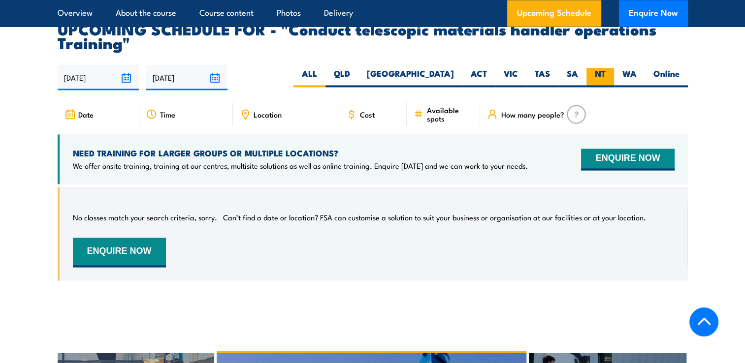 Image resolution: width=745 pixels, height=363 pixels. I want to click on span: Location, so click(267, 114).